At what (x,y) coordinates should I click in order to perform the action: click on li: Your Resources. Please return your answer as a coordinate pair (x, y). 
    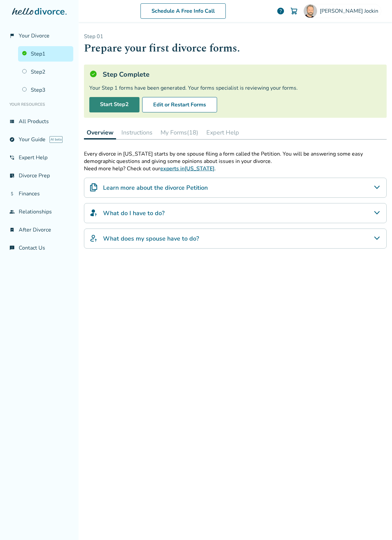
    Looking at the image, I should click on (39, 104).